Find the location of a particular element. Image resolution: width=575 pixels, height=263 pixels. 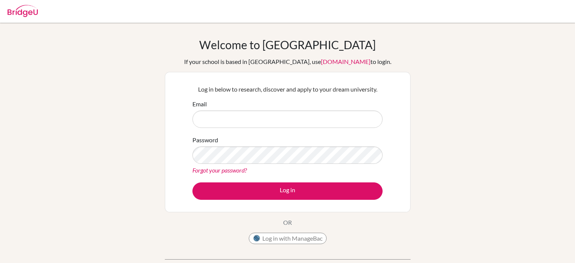

img: Bridge-U is located at coordinates (23, 11).